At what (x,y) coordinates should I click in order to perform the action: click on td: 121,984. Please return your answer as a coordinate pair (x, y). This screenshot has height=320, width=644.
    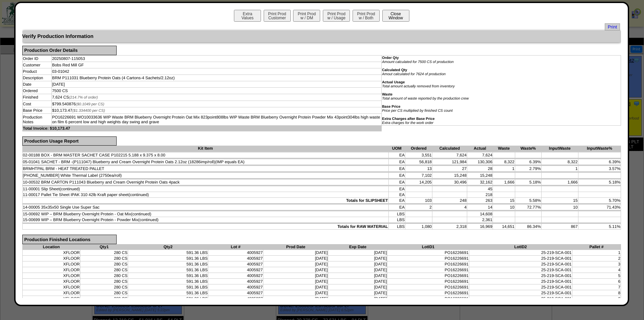
    Looking at the image, I should click on (450, 162).